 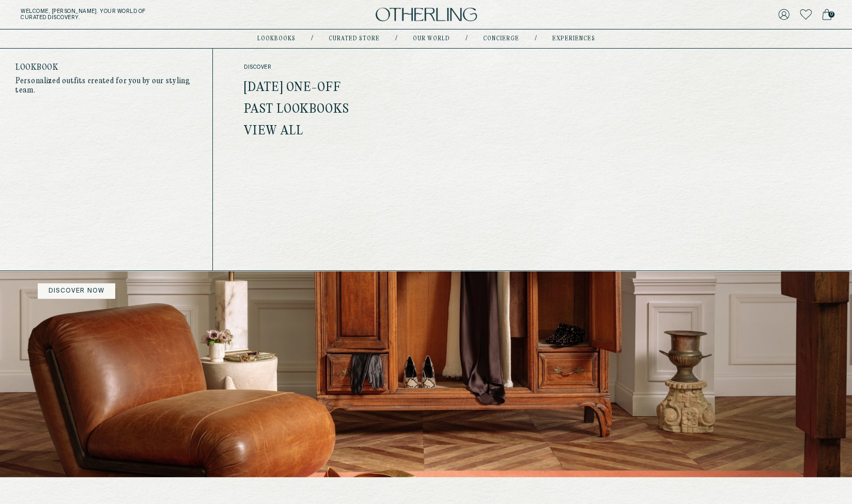 What do you see at coordinates (354, 39) in the screenshot?
I see `a: Curated store` at bounding box center [354, 39].